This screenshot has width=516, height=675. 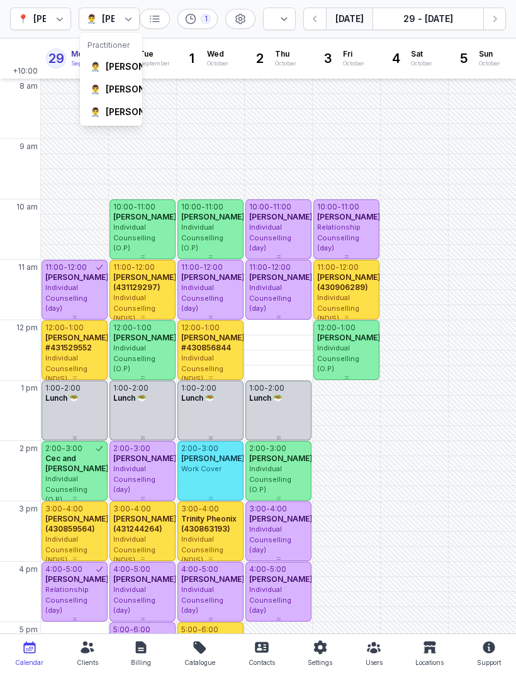 I want to click on span: Lunch 🥗, so click(x=266, y=398).